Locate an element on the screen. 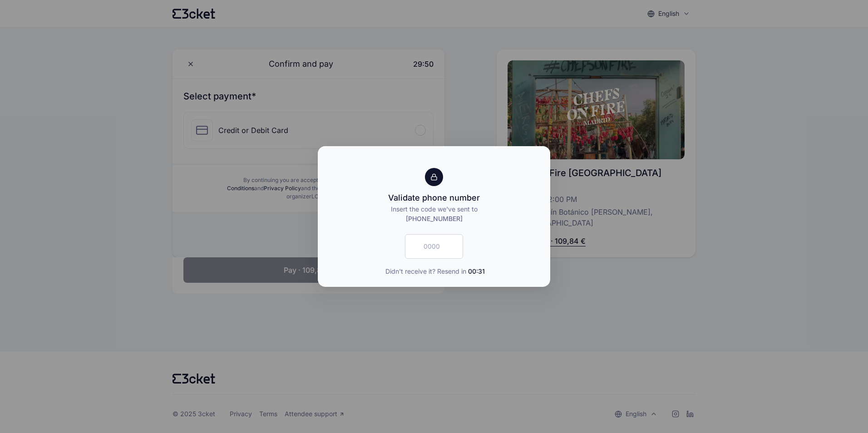 This screenshot has width=868, height=433. span: 00:31 is located at coordinates (476, 271).